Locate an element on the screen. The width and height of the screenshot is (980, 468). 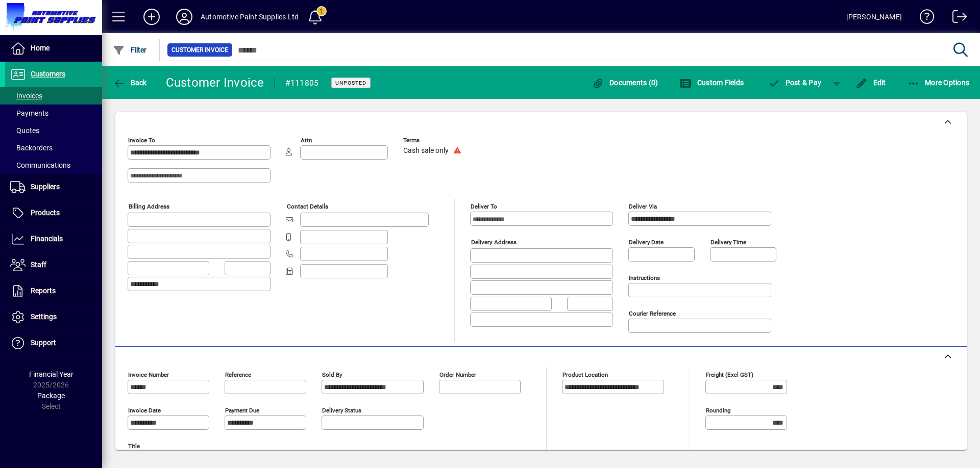
mat-label: Deliver To is located at coordinates (484, 206).